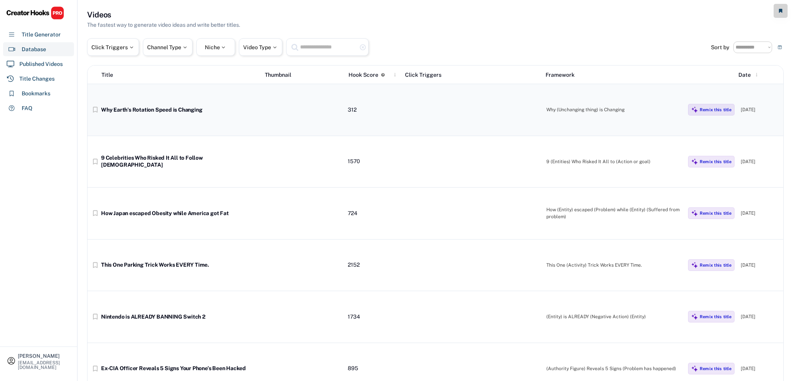  Describe the element at coordinates (373, 161) in the screenshot. I see `div: 1570` at that location.